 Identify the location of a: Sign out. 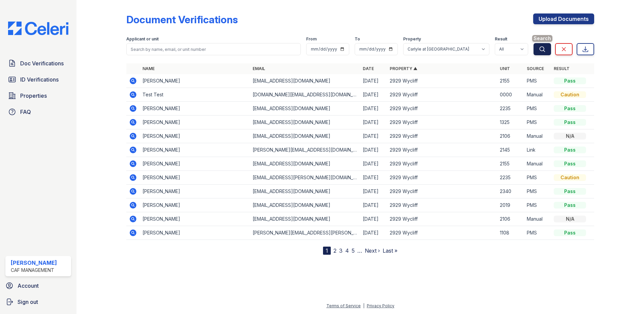
(38, 302).